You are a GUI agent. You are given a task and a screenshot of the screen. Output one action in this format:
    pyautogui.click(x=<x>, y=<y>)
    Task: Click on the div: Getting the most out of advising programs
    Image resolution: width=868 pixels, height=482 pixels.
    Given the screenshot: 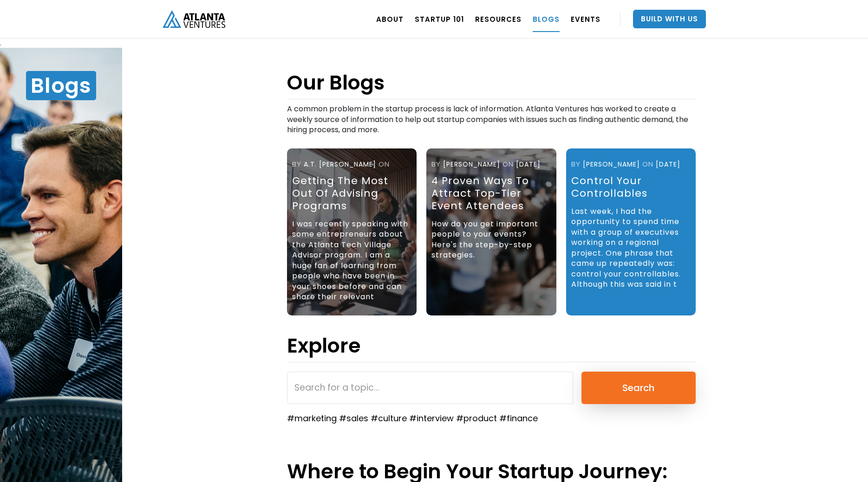 What is the action you would take?
    pyautogui.click(x=351, y=193)
    